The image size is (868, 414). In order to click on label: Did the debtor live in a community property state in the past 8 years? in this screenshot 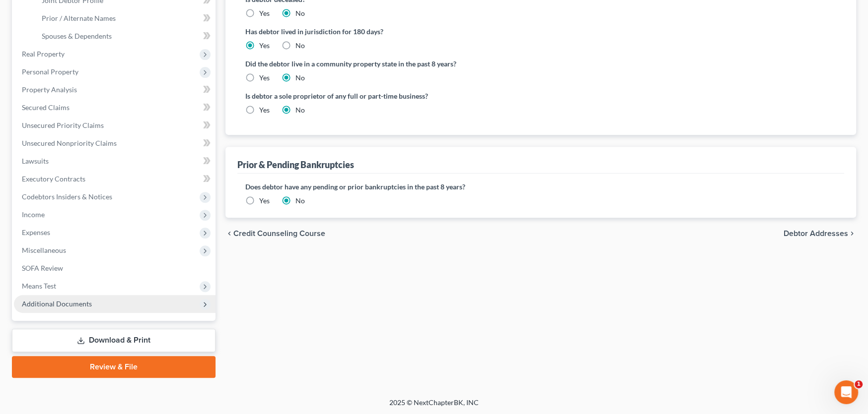, I will do `click(541, 63)`.